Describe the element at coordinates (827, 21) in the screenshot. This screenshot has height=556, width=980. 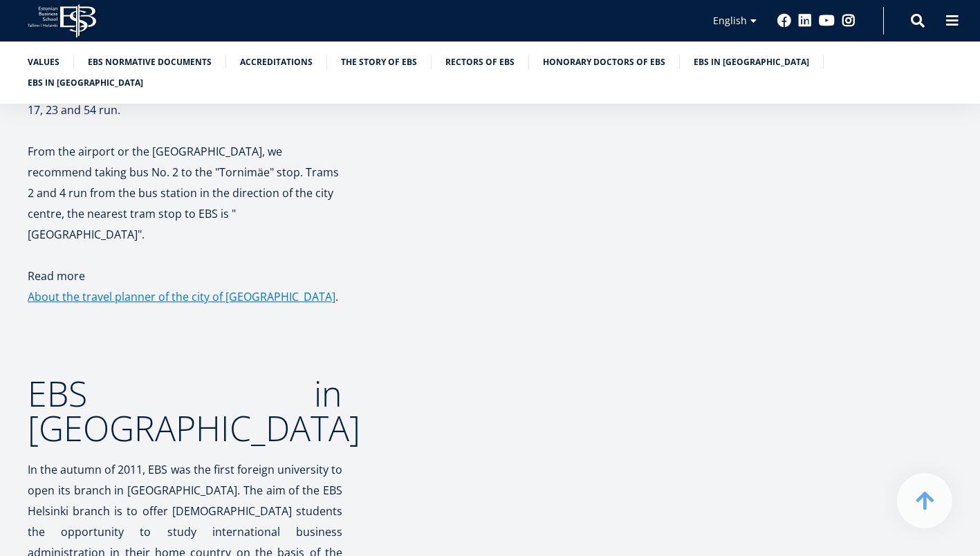
I see `a: Youtube` at that location.